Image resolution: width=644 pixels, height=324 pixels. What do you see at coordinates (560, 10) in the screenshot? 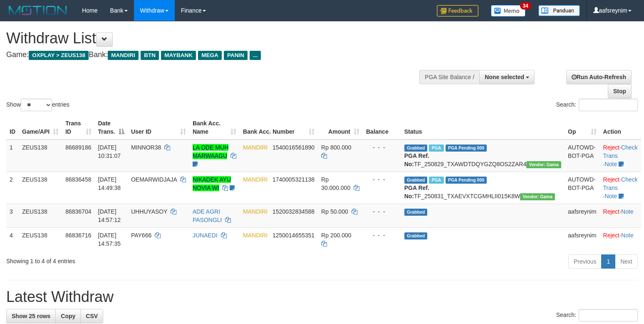
I see `img: panduan.png` at bounding box center [560, 10].